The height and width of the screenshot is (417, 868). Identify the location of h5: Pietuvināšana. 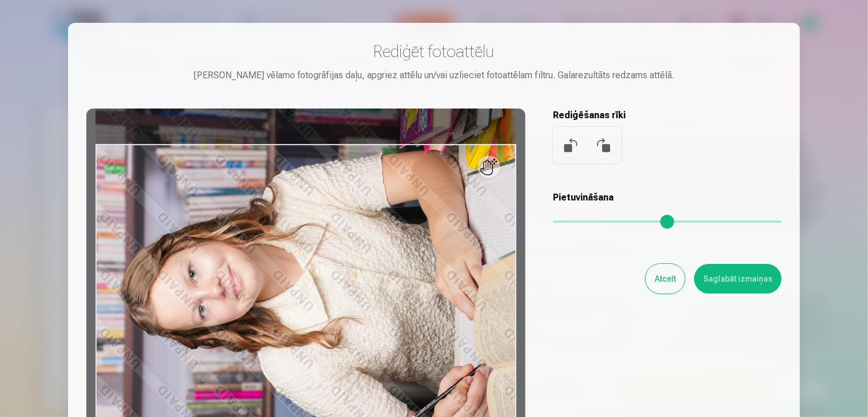
(667, 197).